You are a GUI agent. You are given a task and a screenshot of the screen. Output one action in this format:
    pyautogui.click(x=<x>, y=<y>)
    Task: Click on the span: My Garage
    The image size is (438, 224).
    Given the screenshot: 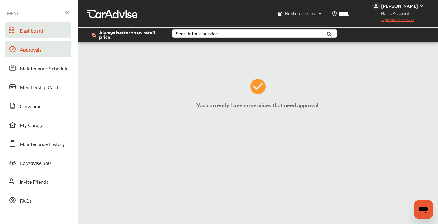 What is the action you would take?
    pyautogui.click(x=31, y=125)
    